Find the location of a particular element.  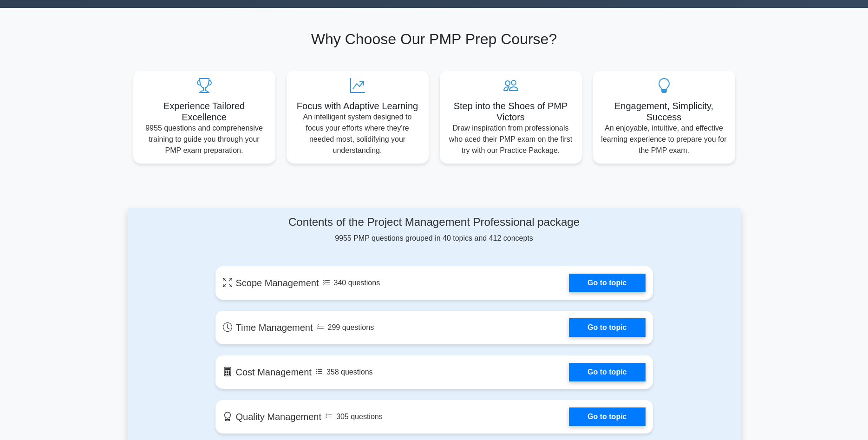

h5: Step into the Shoes of PMP Victors is located at coordinates (511, 112).